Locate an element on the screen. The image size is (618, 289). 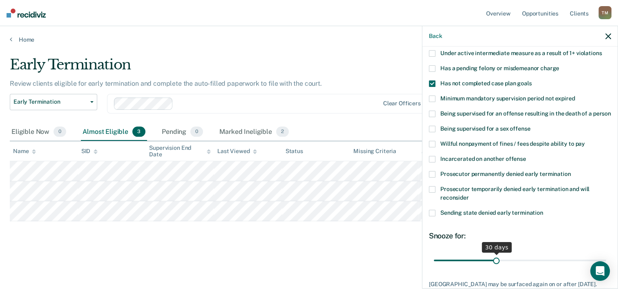
div: Pending is located at coordinates (182, 132).